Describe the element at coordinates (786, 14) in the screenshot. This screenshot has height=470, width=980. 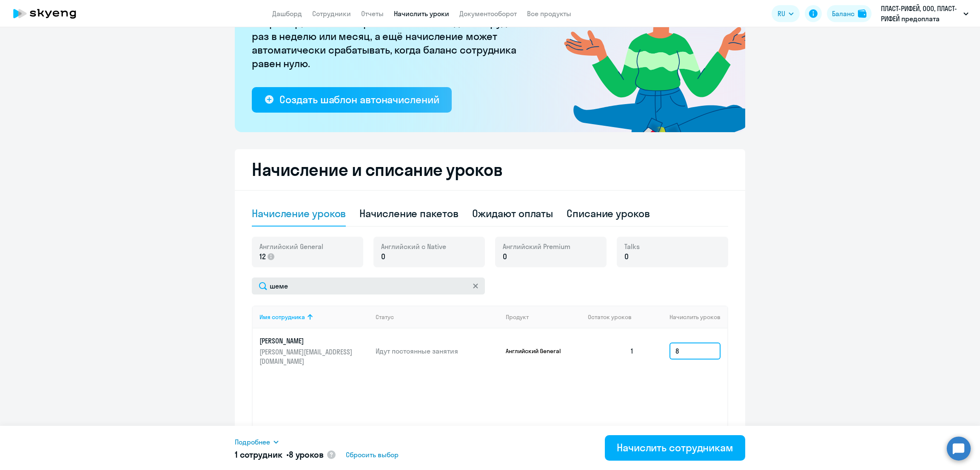
I see `button: RU` at that location.